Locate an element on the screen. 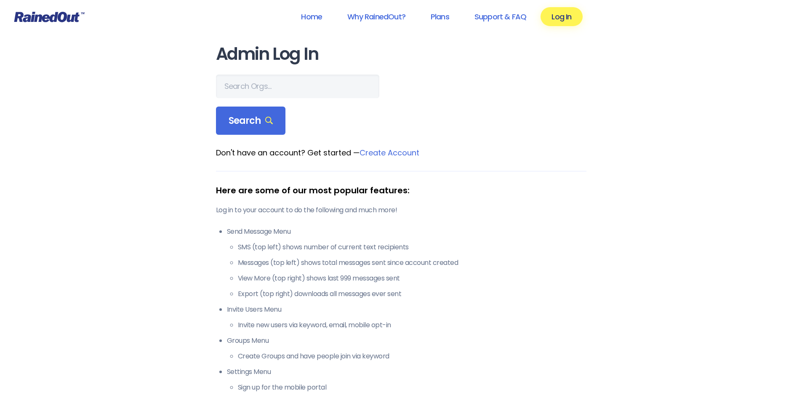 Image resolution: width=802 pixels, height=398 pixels. div: Search is located at coordinates (251, 121).